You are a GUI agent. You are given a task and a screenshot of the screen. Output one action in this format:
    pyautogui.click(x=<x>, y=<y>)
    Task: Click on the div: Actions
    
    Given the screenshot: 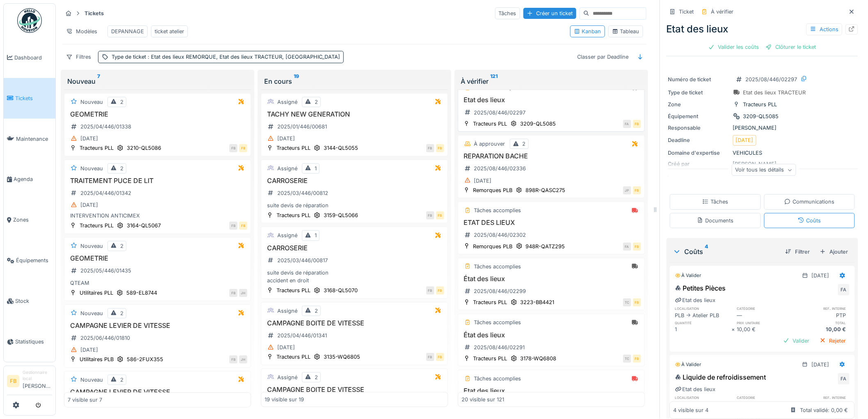 What is the action you would take?
    pyautogui.click(x=824, y=29)
    